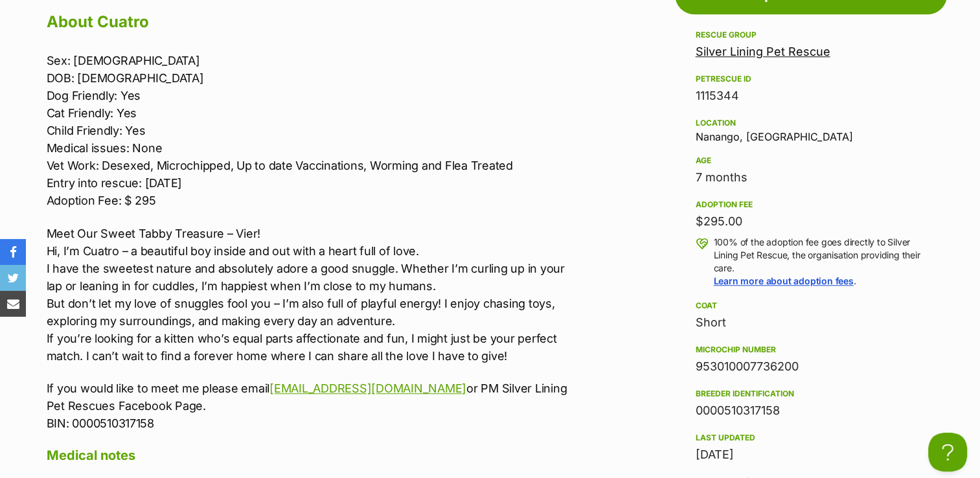 The width and height of the screenshot is (980, 478). I want to click on div: 1115344, so click(811, 96).